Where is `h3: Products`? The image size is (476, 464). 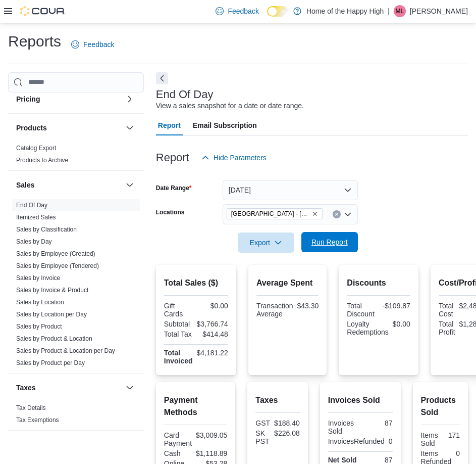
h3: Products is located at coordinates (31, 128).